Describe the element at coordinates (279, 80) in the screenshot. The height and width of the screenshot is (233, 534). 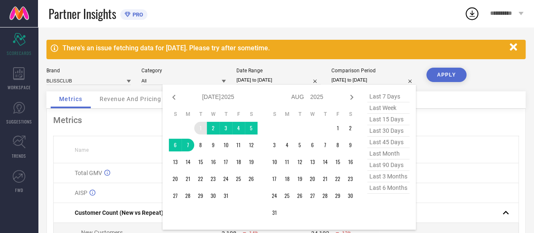
I see `input: Select date range` at that location.